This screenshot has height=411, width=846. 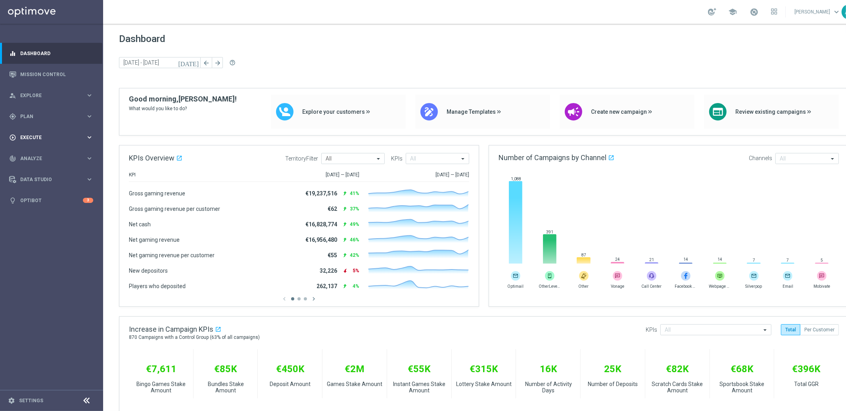 What do you see at coordinates (51, 96) in the screenshot?
I see `div: person_search Explore keyboard_arrow_right` at bounding box center [51, 96].